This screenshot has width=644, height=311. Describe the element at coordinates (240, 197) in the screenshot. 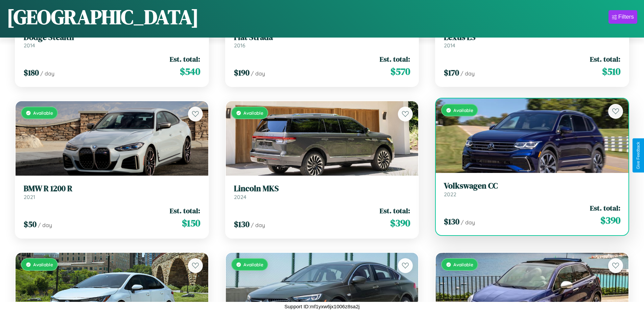

I see `span: 2024` at that location.